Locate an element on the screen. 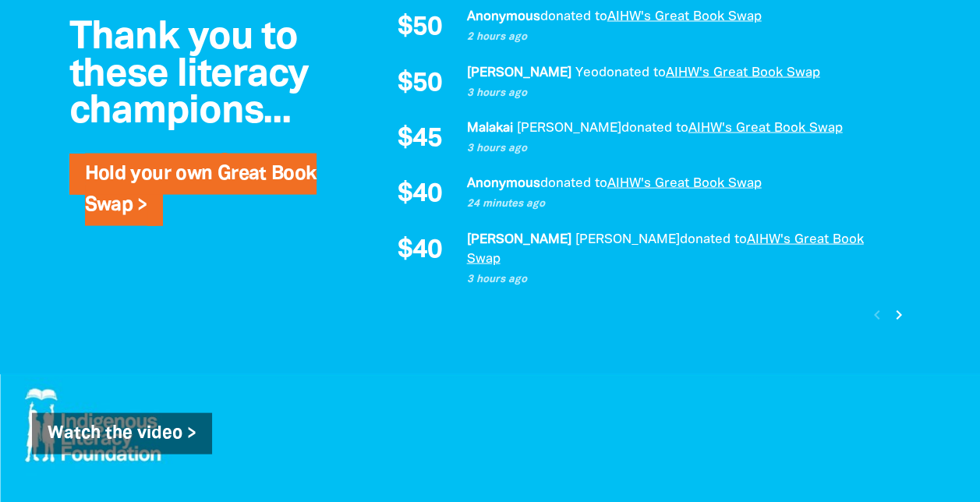 Image resolution: width=980 pixels, height=502 pixels. p: 24 minutes ago is located at coordinates (681, 204).